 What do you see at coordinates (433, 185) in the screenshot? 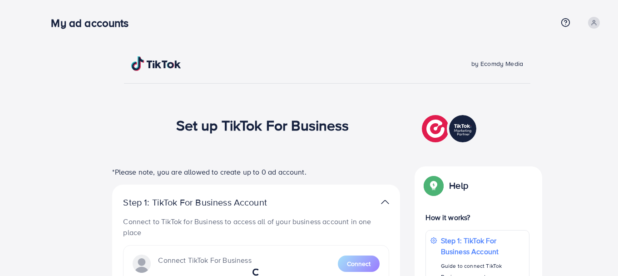
I see `img: Popup guide` at bounding box center [433, 185].